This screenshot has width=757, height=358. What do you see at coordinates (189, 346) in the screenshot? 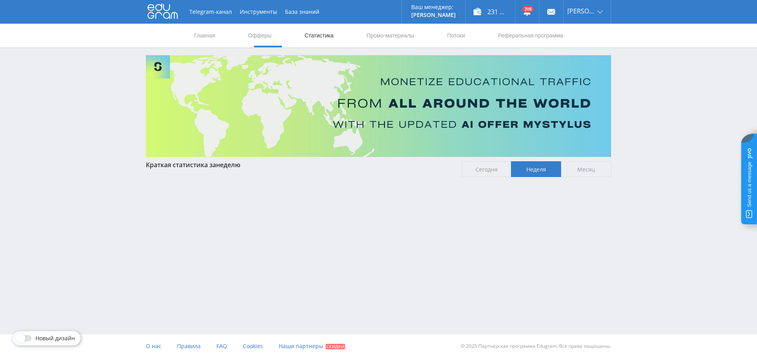
I see `a: Правила` at bounding box center [189, 346].